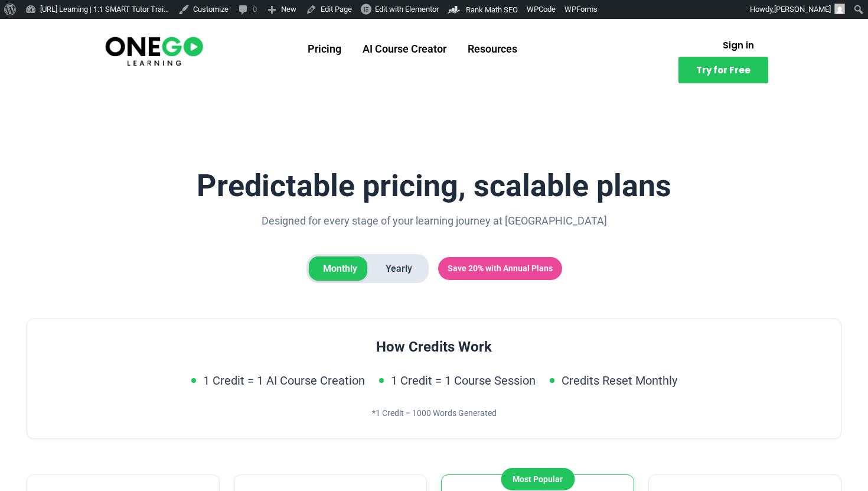 The image size is (868, 491). What do you see at coordinates (434, 413) in the screenshot?
I see `div: *1 Credit = 1000 Words Generated` at bounding box center [434, 413].